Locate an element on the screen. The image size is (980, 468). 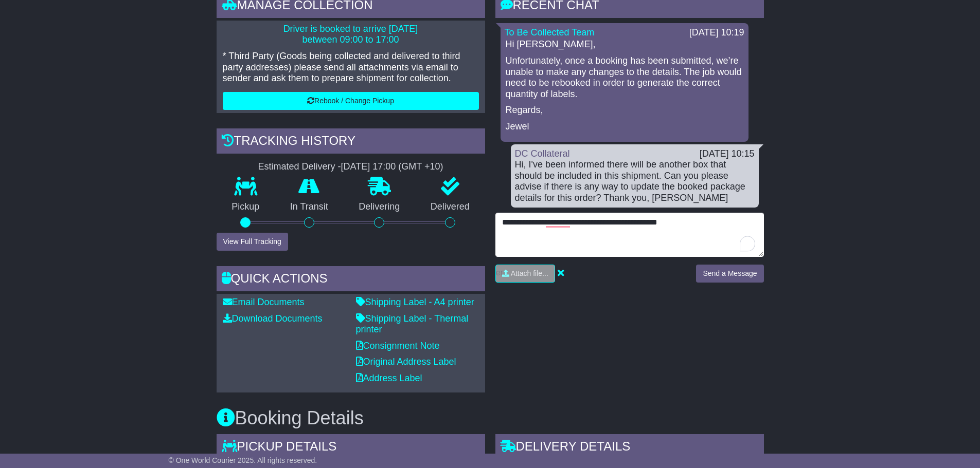
p: Delivered is located at coordinates (450, 207).